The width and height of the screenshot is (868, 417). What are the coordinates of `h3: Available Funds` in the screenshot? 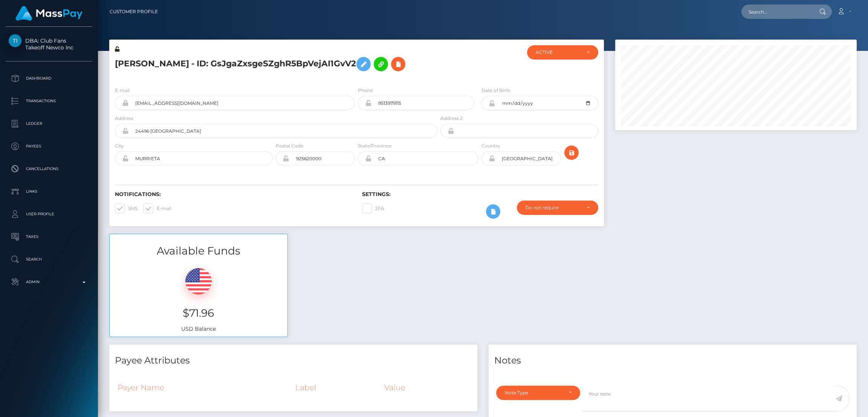 It's located at (199, 251).